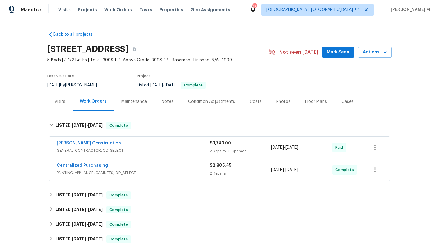 This screenshot has height=248, width=439. What do you see at coordinates (31, 10) in the screenshot?
I see `span: Maestro` at bounding box center [31, 10].